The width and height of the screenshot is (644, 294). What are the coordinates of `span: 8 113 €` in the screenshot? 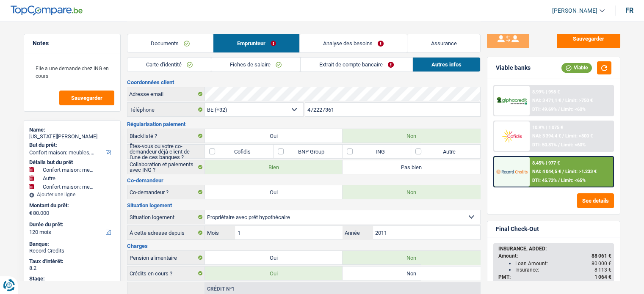 It's located at (603, 270).